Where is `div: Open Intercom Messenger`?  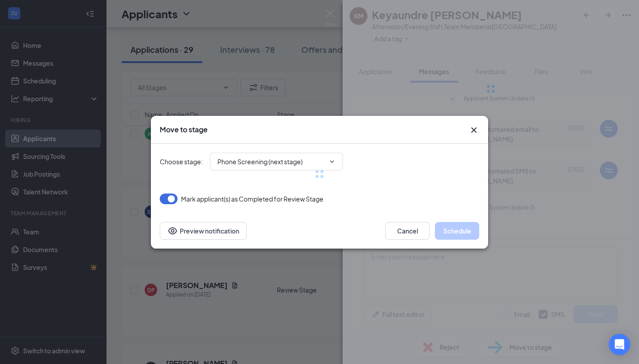 div: Open Intercom Messenger is located at coordinates (620, 344).